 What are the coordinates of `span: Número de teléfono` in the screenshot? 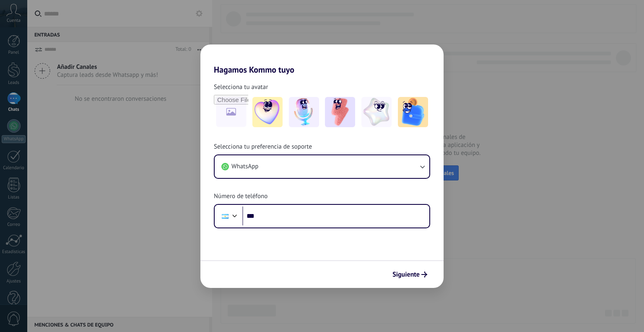 It's located at (241, 196).